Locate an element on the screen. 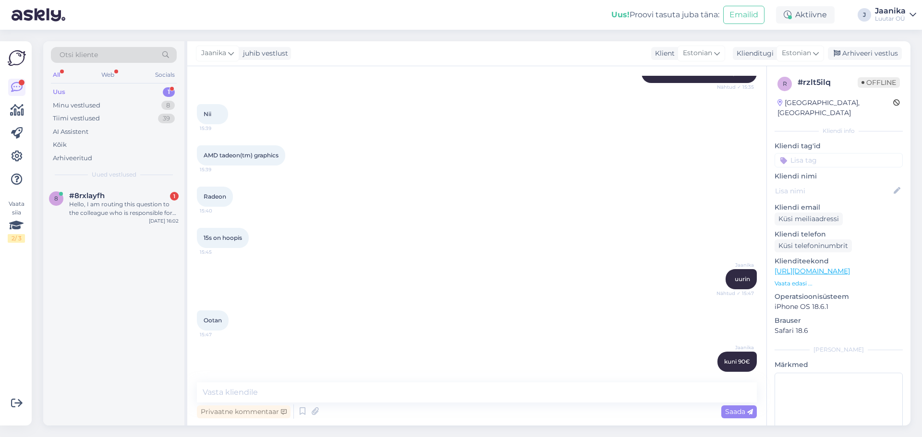  span: Nähtud ✓ 15:56 is located at coordinates (735, 376).